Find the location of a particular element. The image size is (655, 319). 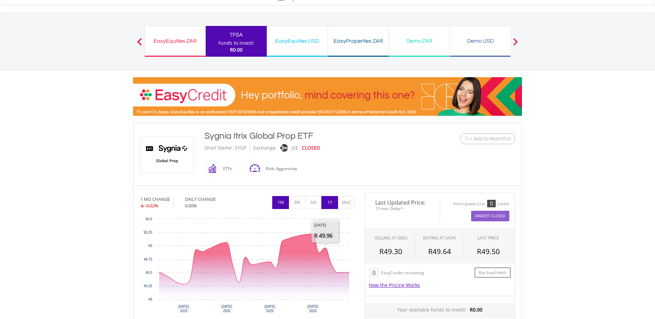

div: CLOSED is located at coordinates (311, 148).